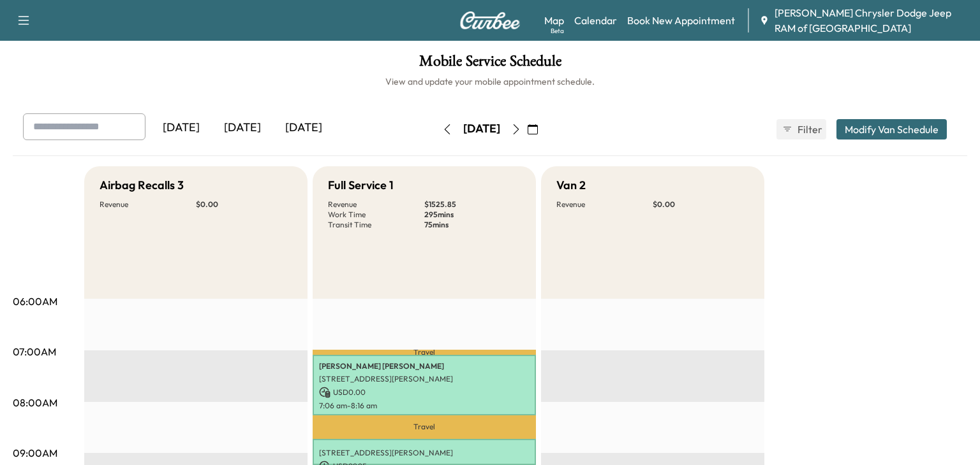 This screenshot has width=980, height=465. What do you see at coordinates (472, 215) in the screenshot?
I see `p: 295 mins` at bounding box center [472, 215].